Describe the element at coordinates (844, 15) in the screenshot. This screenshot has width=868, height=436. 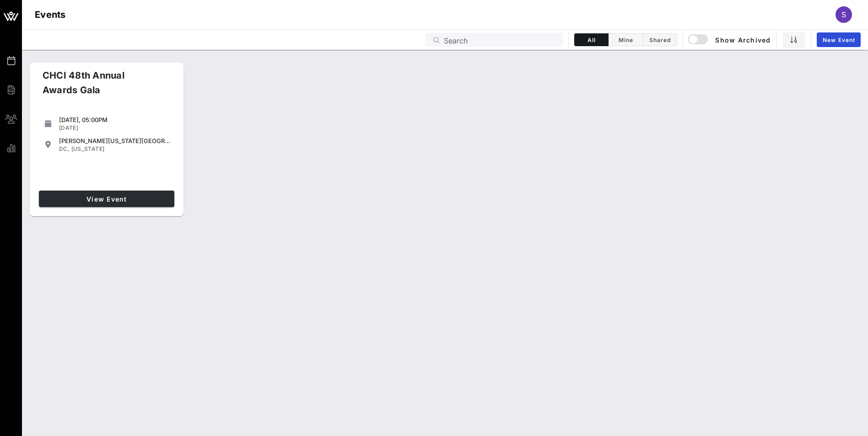
I see `span: S` at that location.